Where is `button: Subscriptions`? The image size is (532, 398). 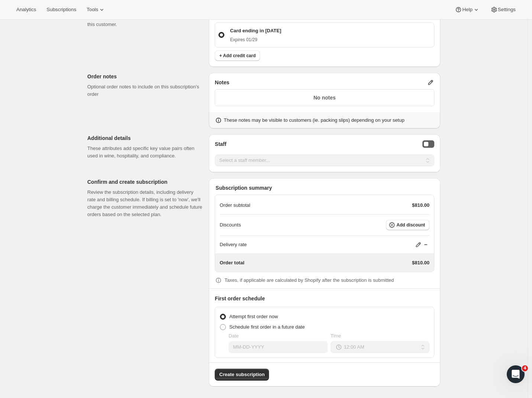
button: Subscriptions is located at coordinates (61, 10).